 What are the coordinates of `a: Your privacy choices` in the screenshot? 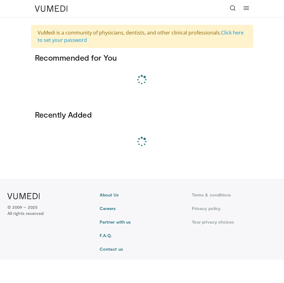 It's located at (234, 222).